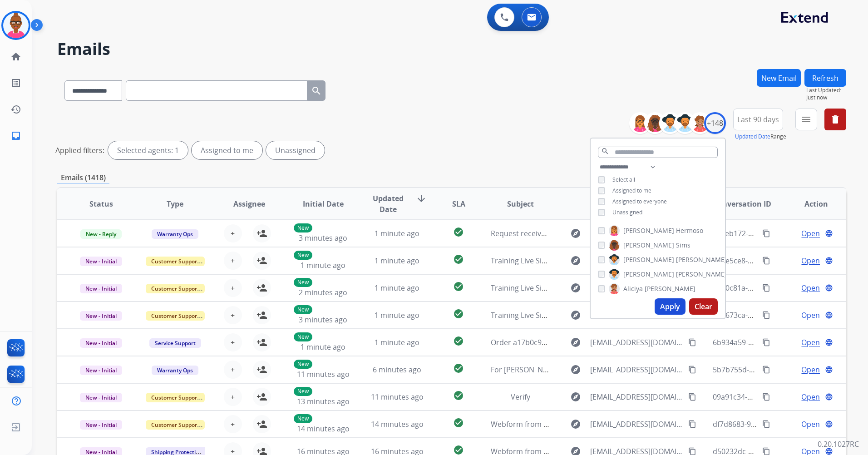 The image size is (868, 455). Describe the element at coordinates (295, 150) in the screenshot. I see `div: Unassigned` at that location.